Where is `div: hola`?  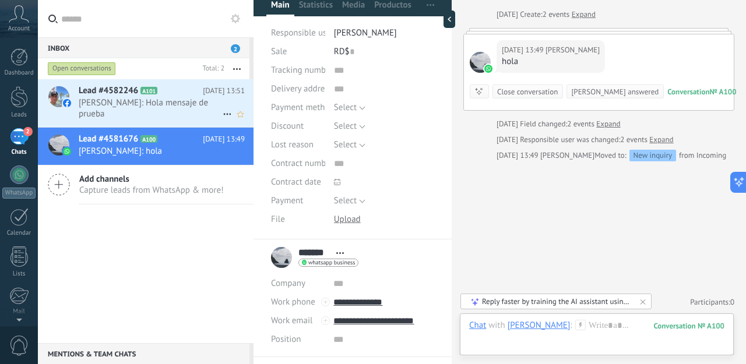 div: hola is located at coordinates (551, 62).